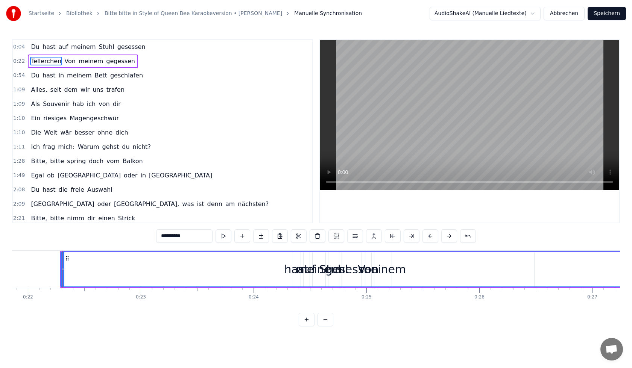 This screenshot has width=632, height=368. I want to click on div: 0:24, so click(253, 297).